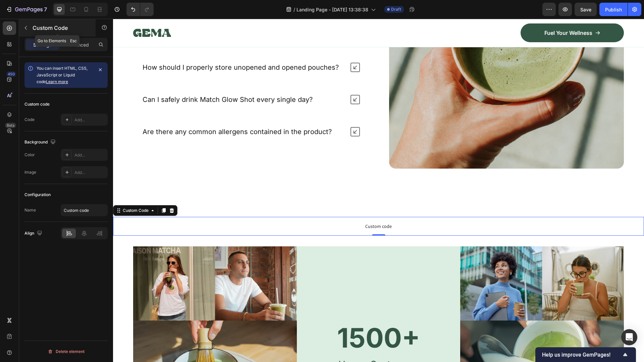 The image size is (644, 362). What do you see at coordinates (29, 119) in the screenshot?
I see `div: Code` at bounding box center [29, 119].